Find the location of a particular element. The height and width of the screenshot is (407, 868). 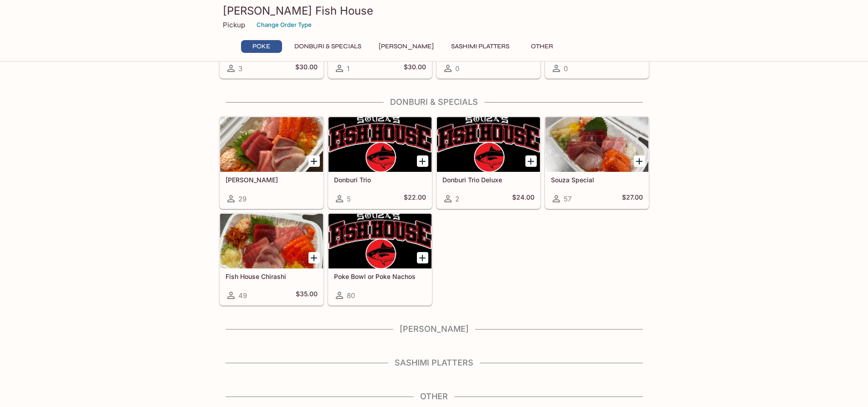

p: Pickup is located at coordinates (234, 25).